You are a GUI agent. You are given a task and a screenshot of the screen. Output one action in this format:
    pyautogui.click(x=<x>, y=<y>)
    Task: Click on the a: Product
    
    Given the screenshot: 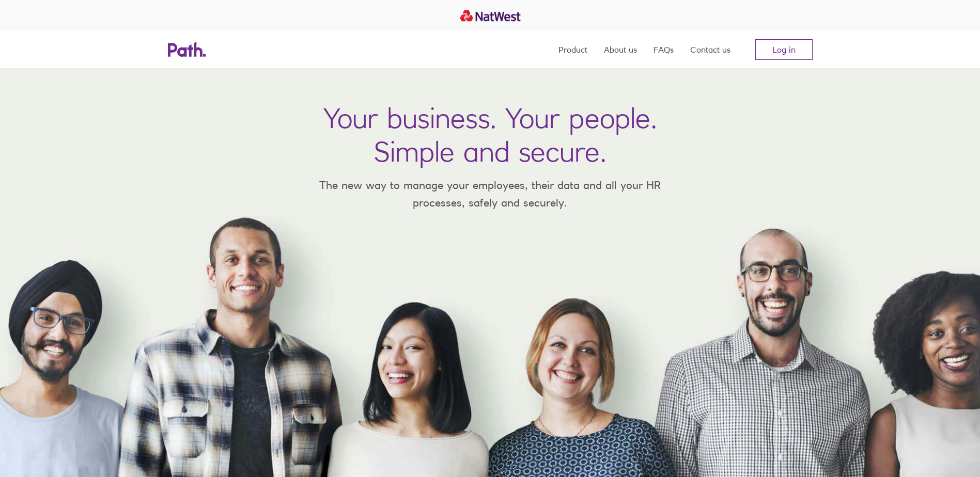 What is the action you would take?
    pyautogui.click(x=573, y=49)
    